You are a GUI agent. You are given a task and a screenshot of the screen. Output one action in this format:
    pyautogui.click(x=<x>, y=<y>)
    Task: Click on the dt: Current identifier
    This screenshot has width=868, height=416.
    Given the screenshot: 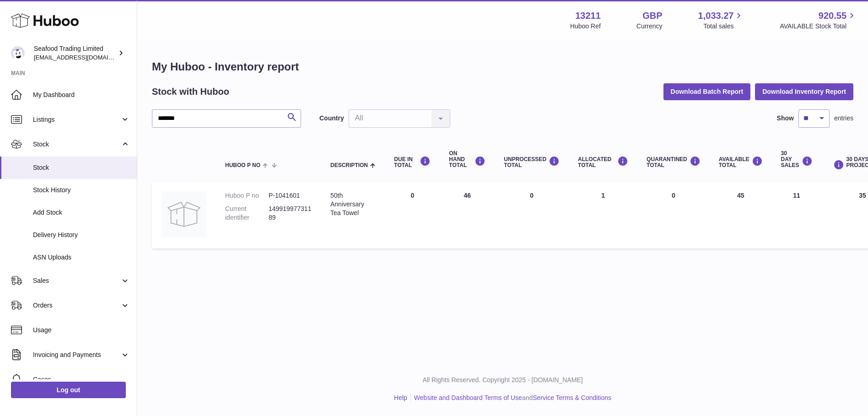 What is the action you would take?
    pyautogui.click(x=246, y=213)
    